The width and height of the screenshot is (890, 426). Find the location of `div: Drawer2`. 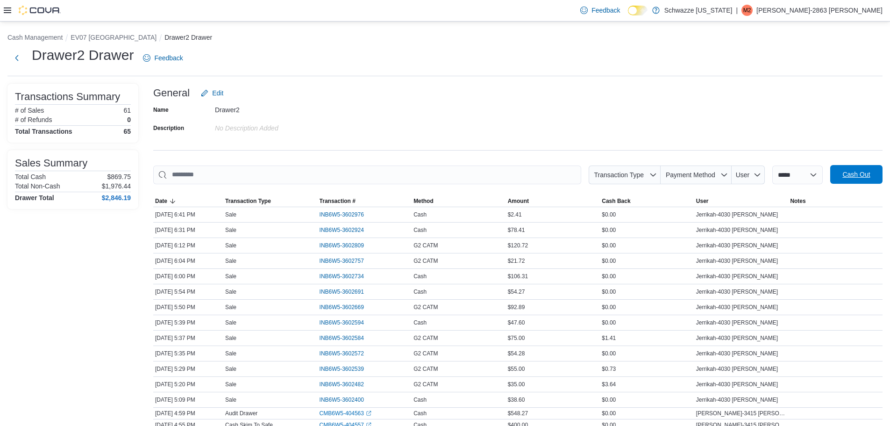

div: Drawer2 is located at coordinates (278, 108).